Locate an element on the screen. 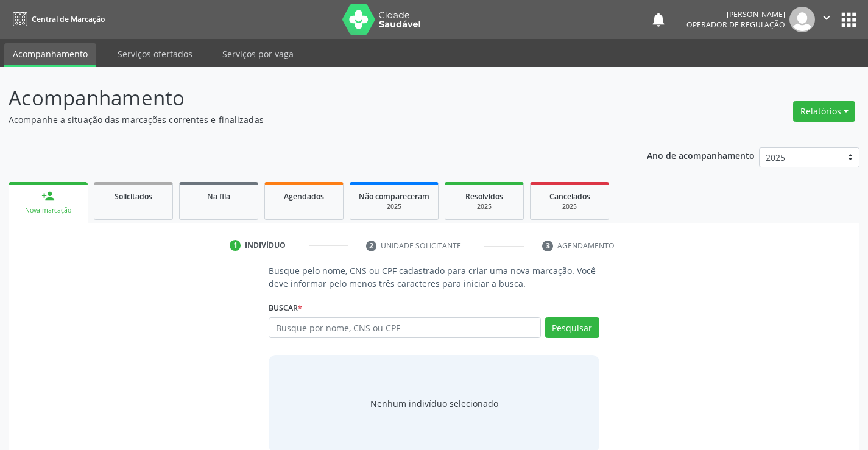  div: Indivíduo is located at coordinates (265, 246).